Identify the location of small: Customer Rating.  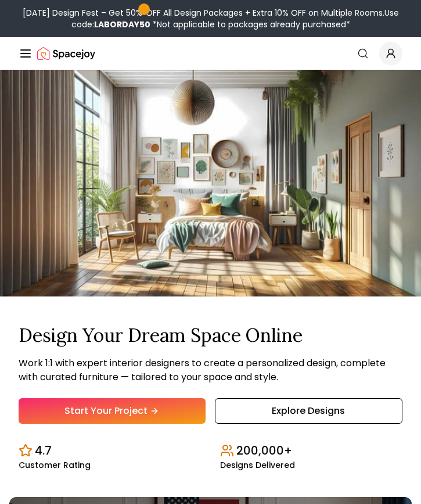
(55, 465).